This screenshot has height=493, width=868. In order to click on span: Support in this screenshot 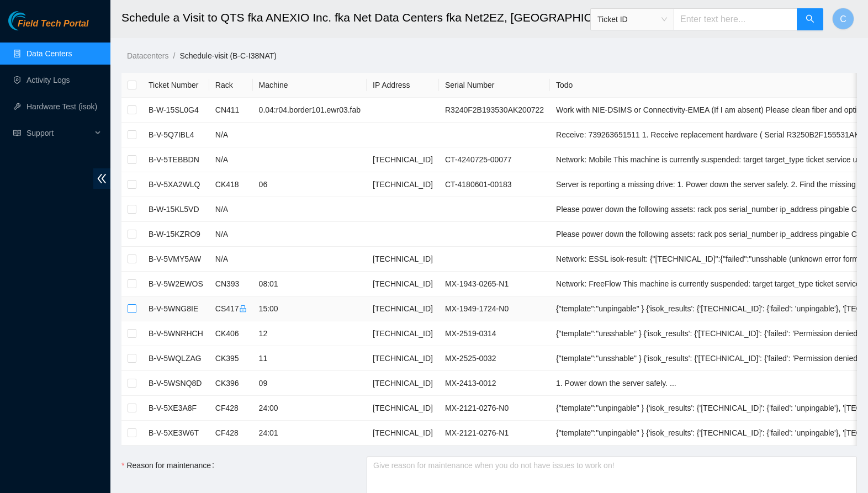, I will do `click(59, 133)`.